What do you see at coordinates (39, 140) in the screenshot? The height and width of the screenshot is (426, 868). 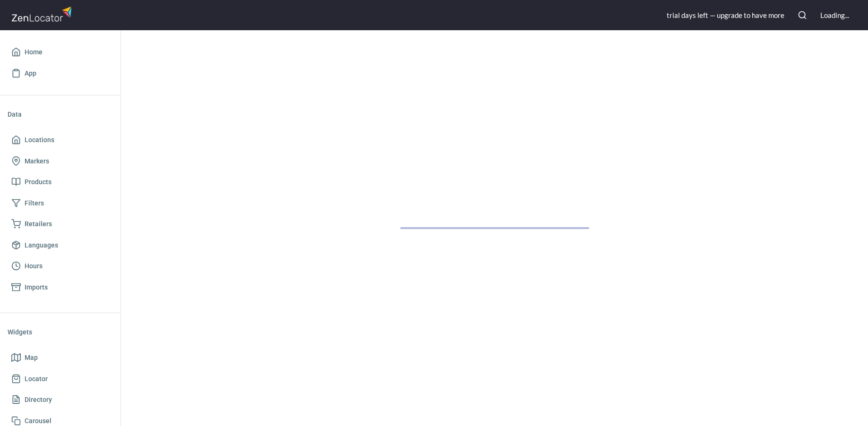 I see `span: Locations` at bounding box center [39, 140].